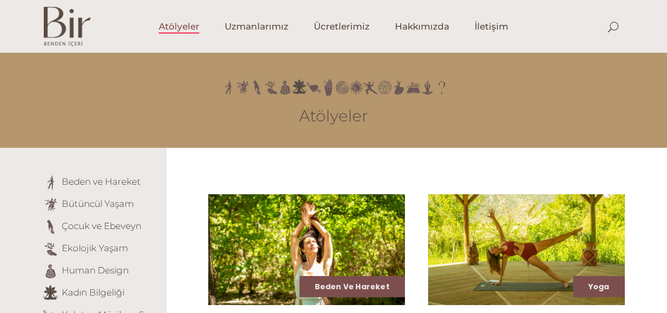 The width and height of the screenshot is (667, 313). What do you see at coordinates (93, 292) in the screenshot?
I see `a: Kadın Bilgeliği` at bounding box center [93, 292].